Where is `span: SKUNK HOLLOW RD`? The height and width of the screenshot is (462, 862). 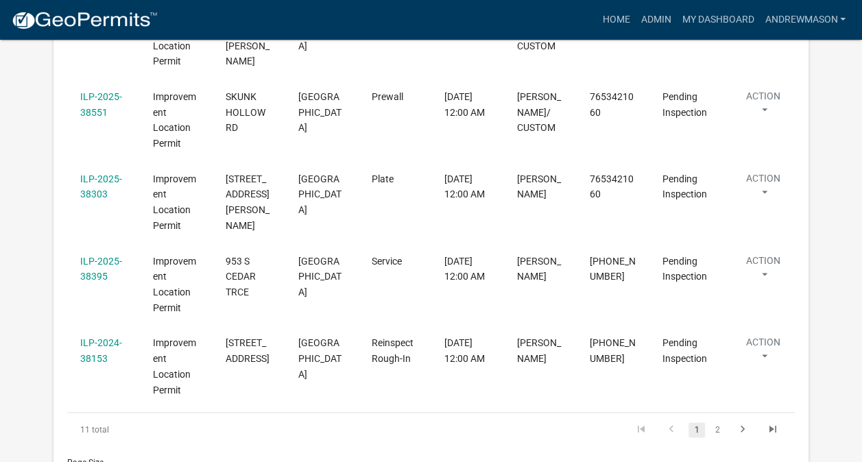
span: SKUNK HOLLOW RD is located at coordinates (246, 112).